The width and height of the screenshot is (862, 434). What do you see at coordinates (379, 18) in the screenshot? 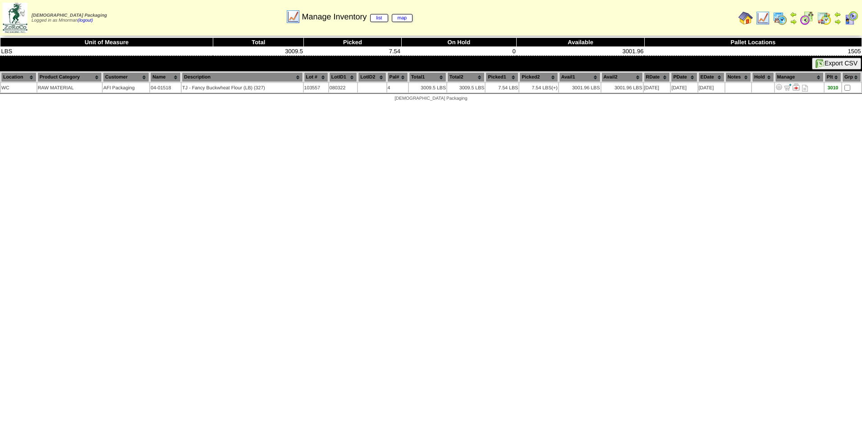
I see `a: list` at bounding box center [379, 18].